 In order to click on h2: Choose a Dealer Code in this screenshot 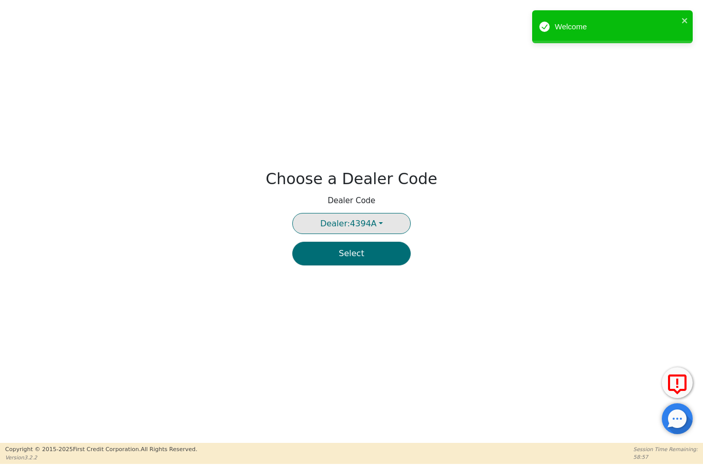, I will do `click(351, 179)`.